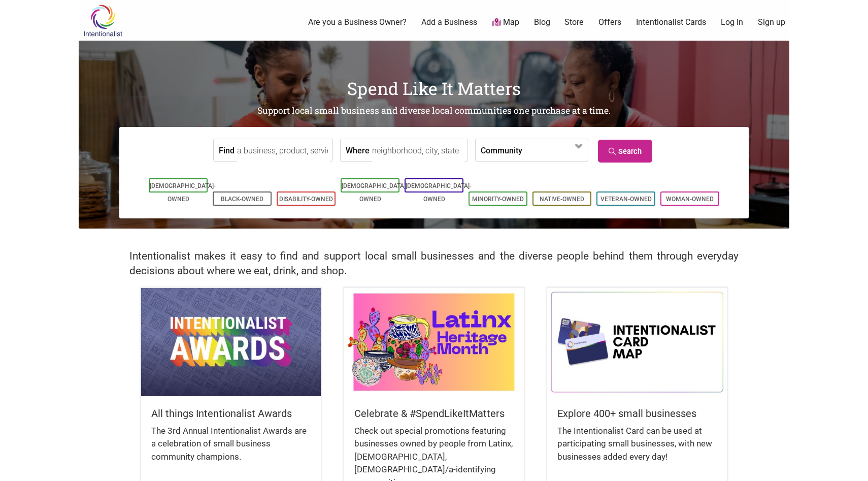 The image size is (868, 481). I want to click on label: Community, so click(502, 150).